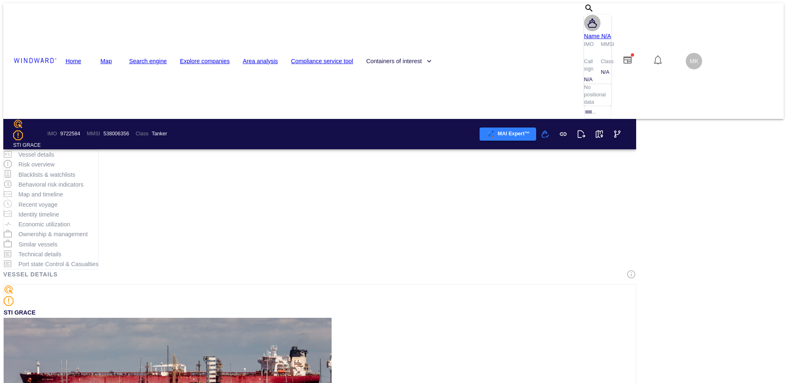 This screenshot has height=383, width=787. What do you see at coordinates (160, 134) in the screenshot?
I see `div: Tanker` at bounding box center [160, 134].